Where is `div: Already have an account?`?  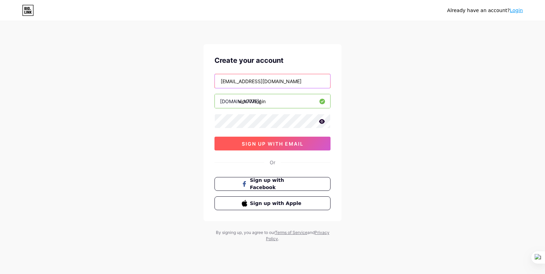 div: Already have an account? is located at coordinates (485, 10).